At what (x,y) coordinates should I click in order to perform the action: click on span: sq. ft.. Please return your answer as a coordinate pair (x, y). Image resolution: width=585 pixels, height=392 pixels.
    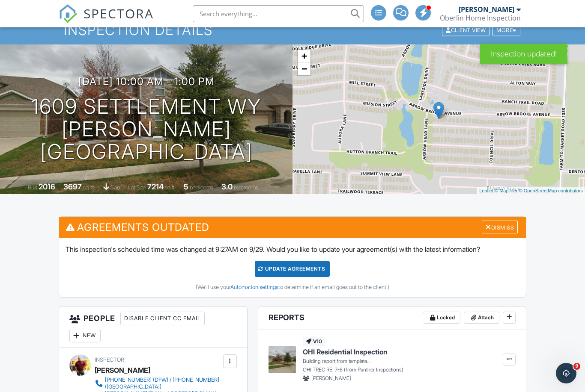
    Looking at the image, I should click on (89, 188).